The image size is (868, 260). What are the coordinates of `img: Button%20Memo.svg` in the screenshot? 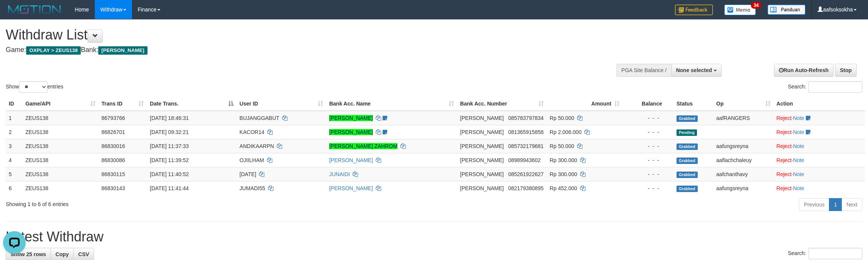 It's located at (740, 10).